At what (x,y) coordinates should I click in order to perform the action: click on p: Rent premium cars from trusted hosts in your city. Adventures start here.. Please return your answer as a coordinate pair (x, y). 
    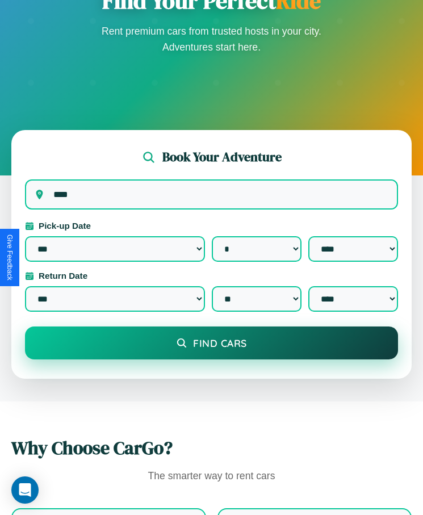
    Looking at the image, I should click on (212, 39).